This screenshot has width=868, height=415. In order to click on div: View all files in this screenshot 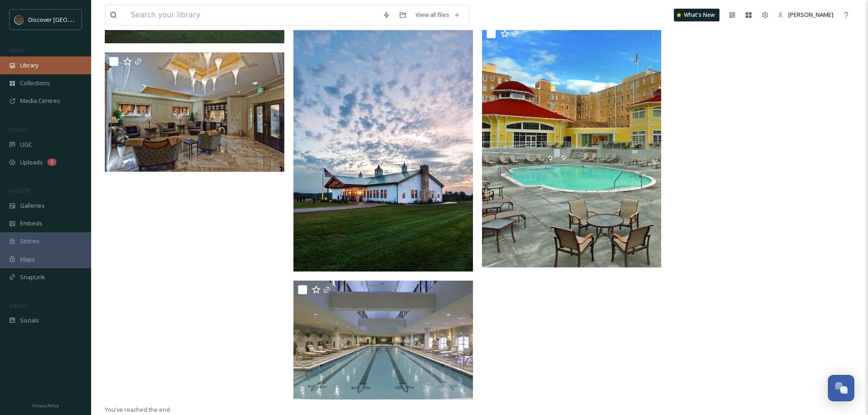, I will do `click(438, 15)`.